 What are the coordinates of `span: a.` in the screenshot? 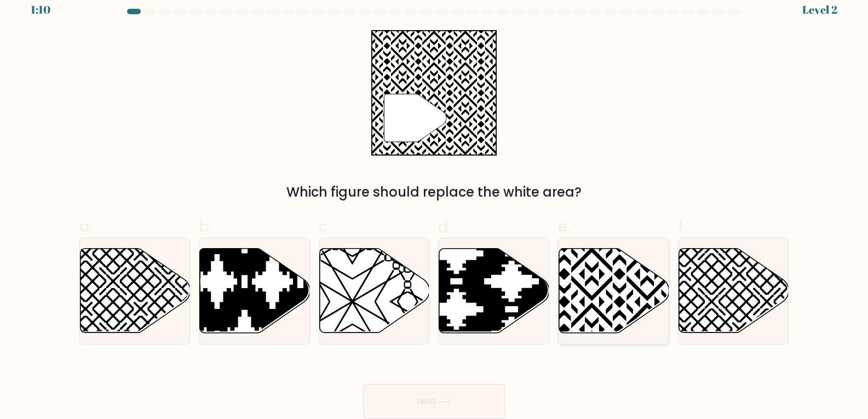 It's located at (86, 226).